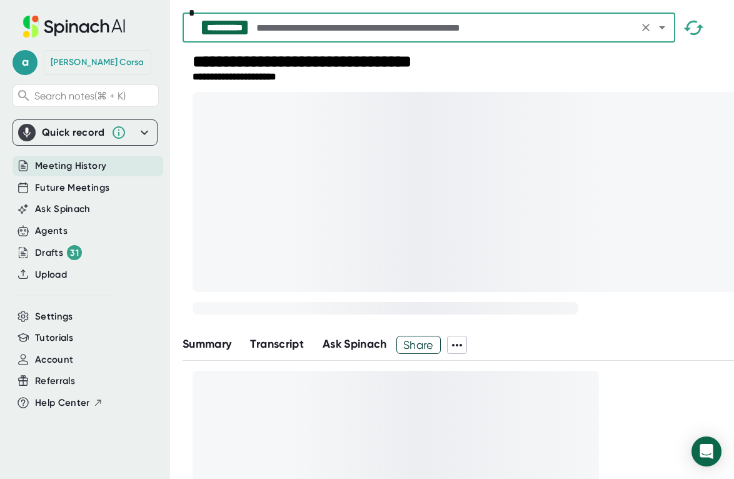 Image resolution: width=734 pixels, height=479 pixels. I want to click on span: a, so click(25, 63).